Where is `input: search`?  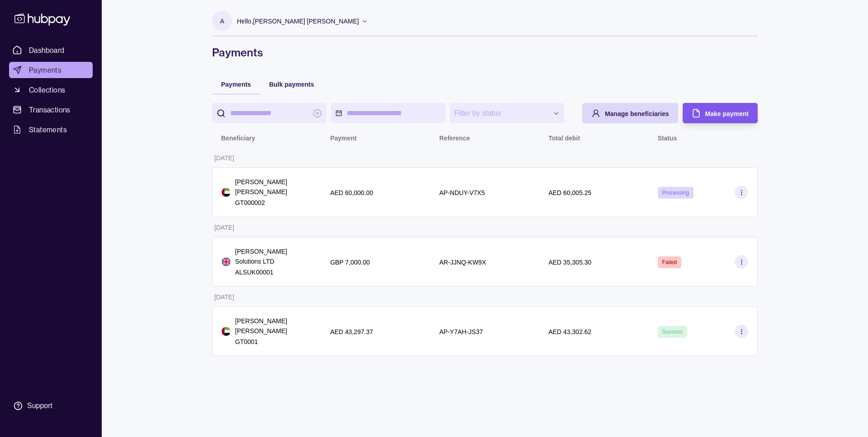
input: search is located at coordinates (269, 113).